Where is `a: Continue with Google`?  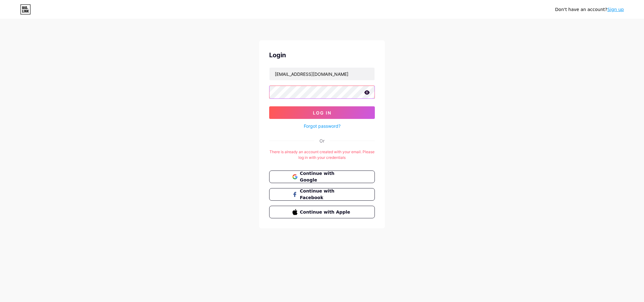
a: Continue with Google is located at coordinates (322, 177).